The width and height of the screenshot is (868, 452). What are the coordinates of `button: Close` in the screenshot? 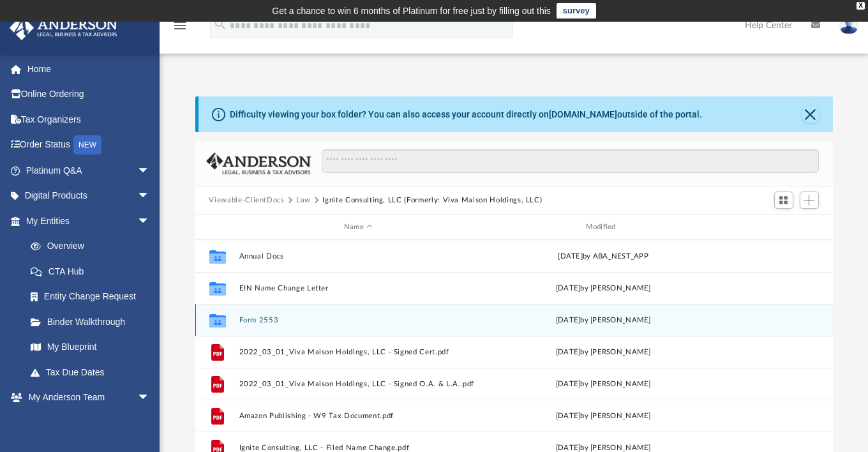 It's located at (811, 114).